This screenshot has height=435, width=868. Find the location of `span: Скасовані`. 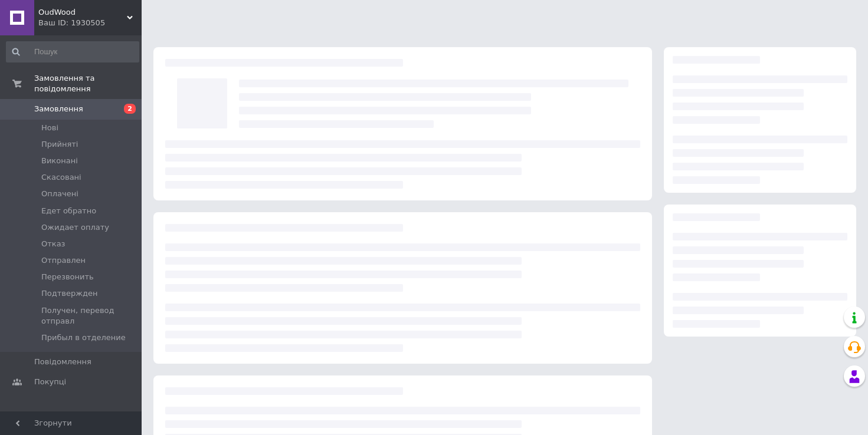

span: Скасовані is located at coordinates (61, 177).